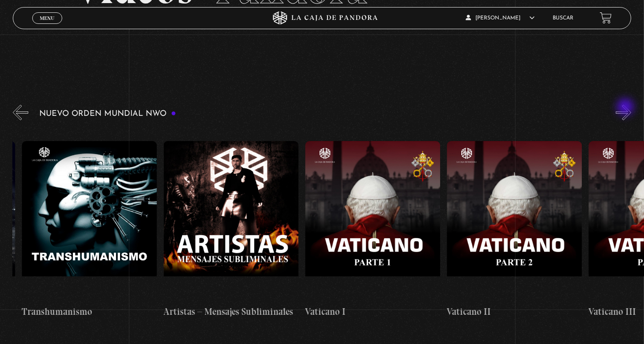  What do you see at coordinates (623, 112) in the screenshot?
I see `button: Next` at bounding box center [623, 112].